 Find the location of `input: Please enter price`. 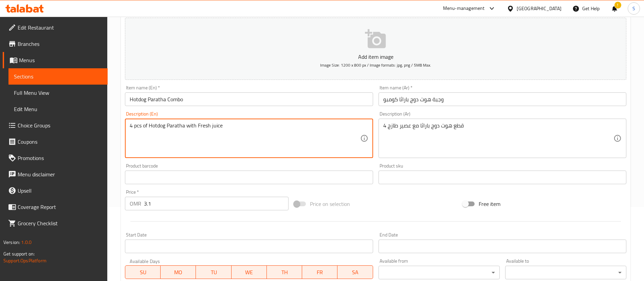

input: Please enter price is located at coordinates (216, 203).